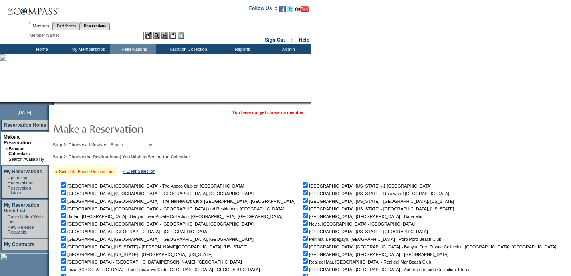 Image resolution: width=571 pixels, height=276 pixels. I want to click on a: My Reservation Wish List, so click(22, 208).